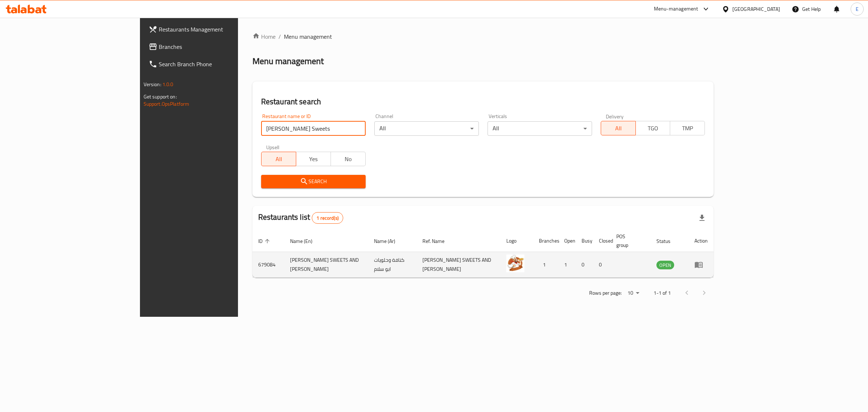  What do you see at coordinates (483, 37) in the screenshot?
I see `nav: breadcrumb` at bounding box center [483, 37].